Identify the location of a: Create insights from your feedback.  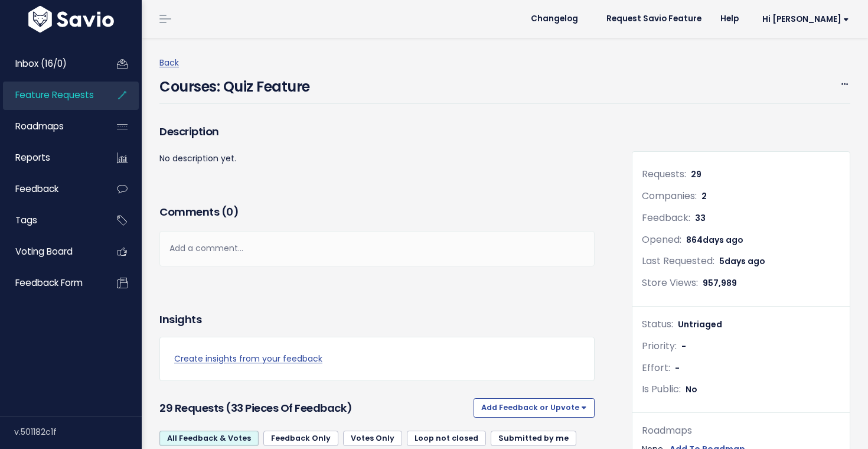
(376, 359).